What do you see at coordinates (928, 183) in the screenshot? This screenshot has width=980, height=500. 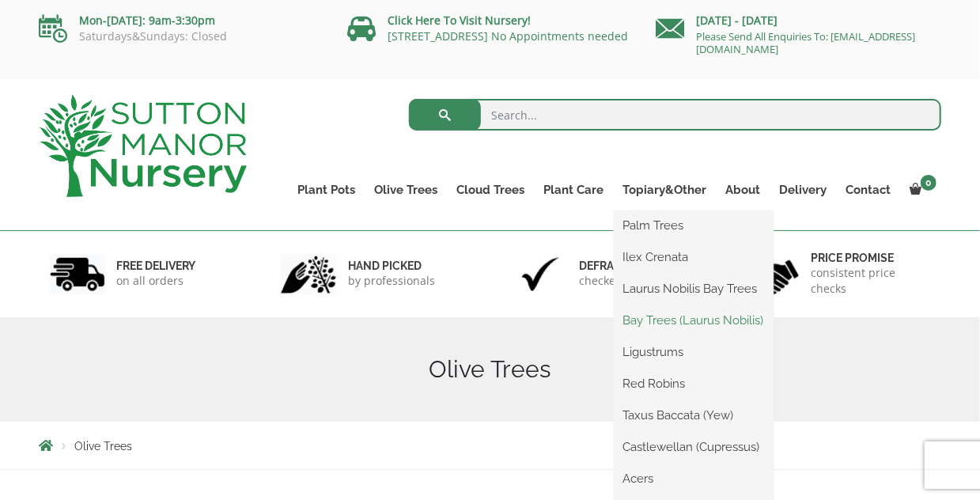 I see `span: 0` at bounding box center [928, 183].